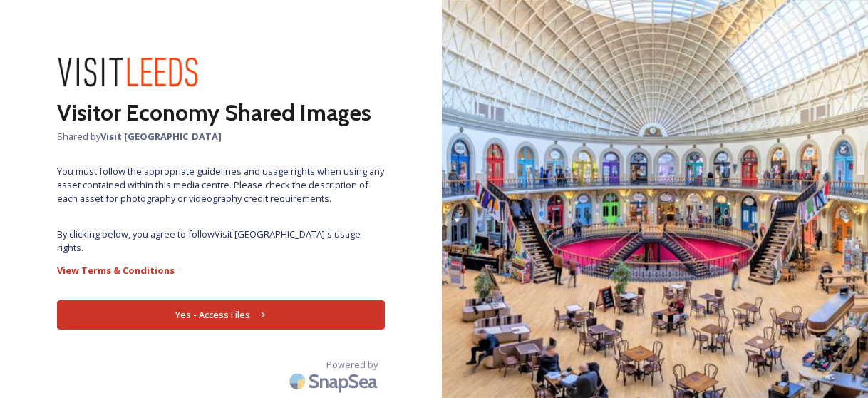  I want to click on h2: Visitor Economy Shared Images, so click(221, 113).